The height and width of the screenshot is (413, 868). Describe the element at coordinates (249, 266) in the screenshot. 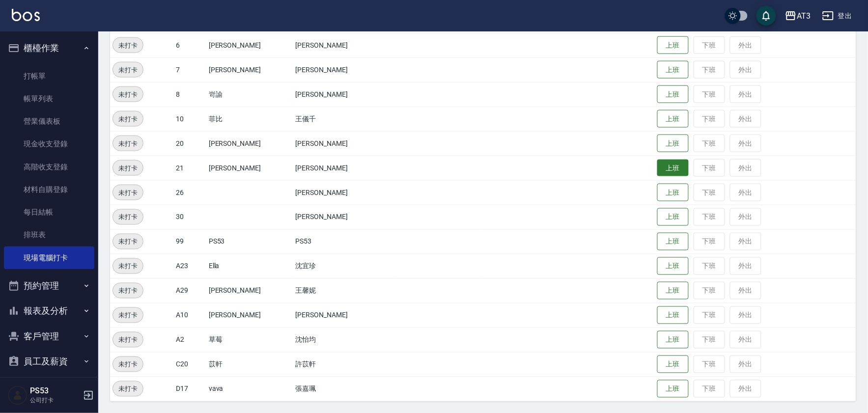

I see `td: Ella` at that location.